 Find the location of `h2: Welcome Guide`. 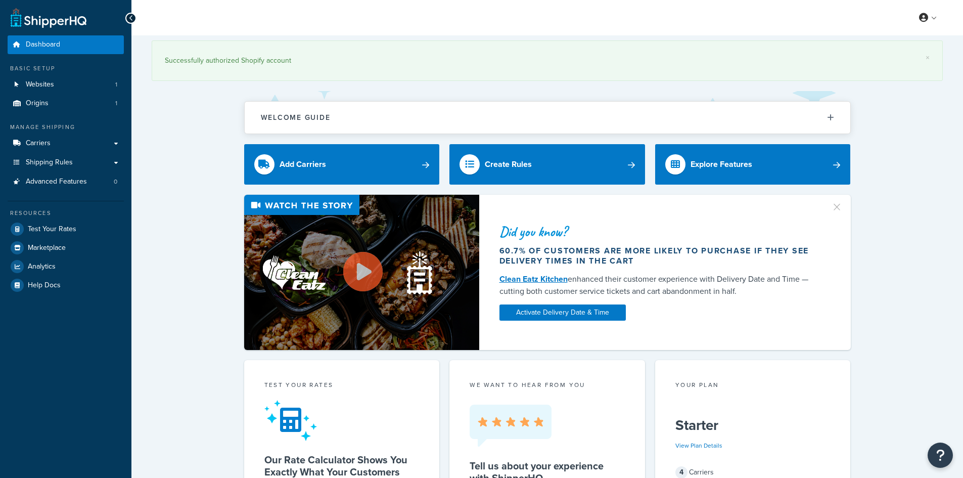

h2: Welcome Guide is located at coordinates (296, 117).